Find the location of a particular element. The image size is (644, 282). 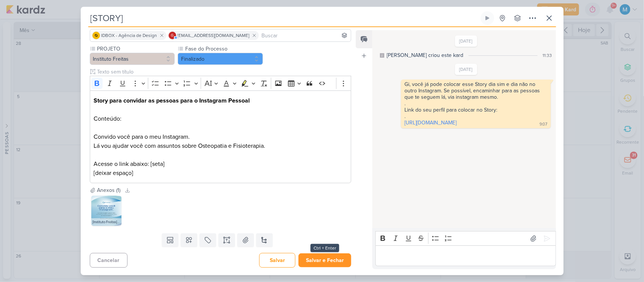

div: Ligar relógio is located at coordinates (488, 18).